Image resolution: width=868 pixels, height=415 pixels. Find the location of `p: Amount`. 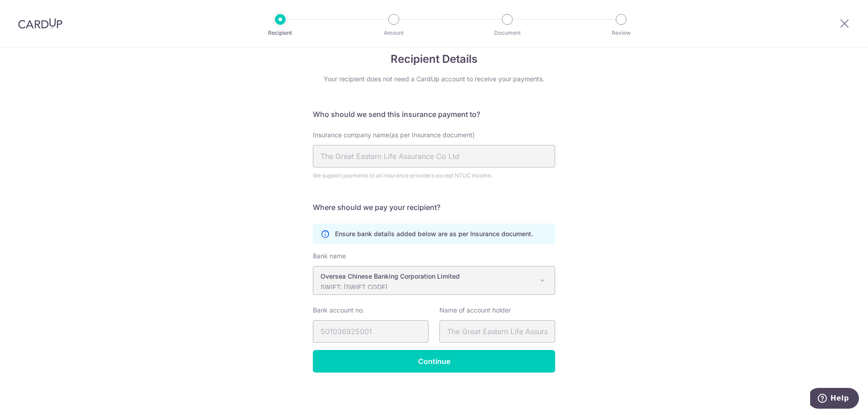

p: Amount is located at coordinates (394, 33).